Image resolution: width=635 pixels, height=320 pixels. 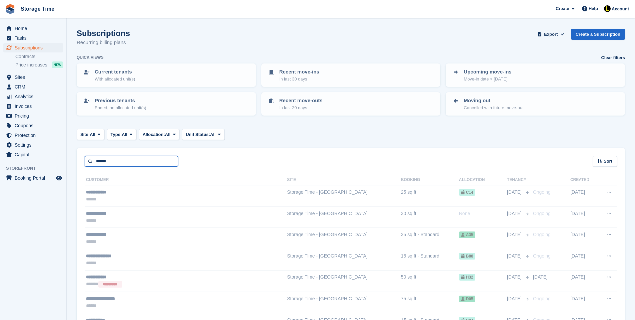 I want to click on img: Laaibah Sarwar, so click(x=608, y=9).